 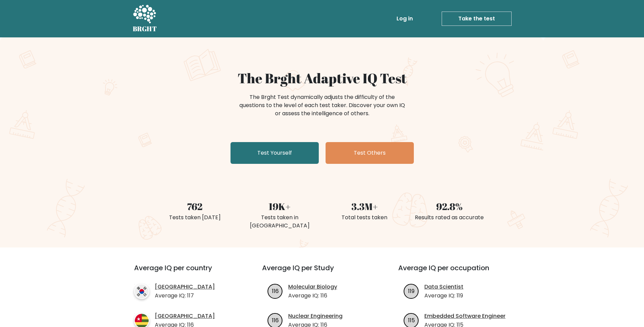 I want to click on div: Results rated as accurate, so click(x=449, y=218).